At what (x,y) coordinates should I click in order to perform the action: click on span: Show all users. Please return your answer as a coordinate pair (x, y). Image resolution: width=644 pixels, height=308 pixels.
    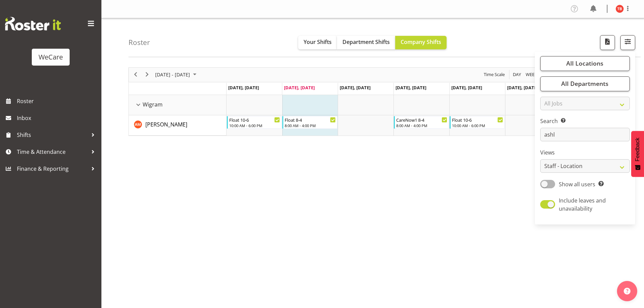
    Looking at the image, I should click on (578, 185).